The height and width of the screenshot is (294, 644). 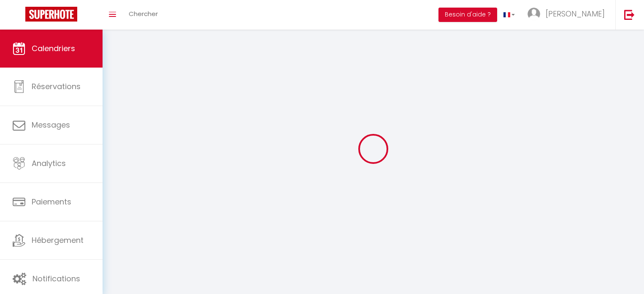 I want to click on span: Analytics, so click(x=49, y=163).